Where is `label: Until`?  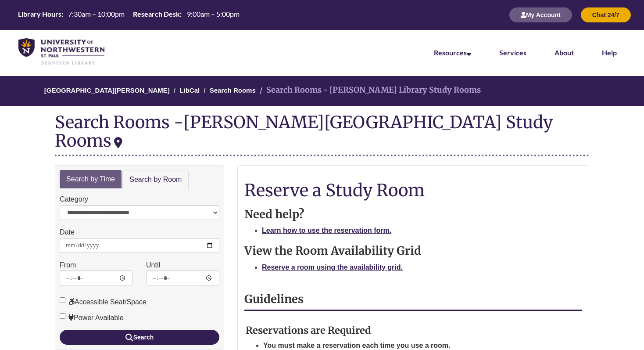
label: Until is located at coordinates (153, 265).